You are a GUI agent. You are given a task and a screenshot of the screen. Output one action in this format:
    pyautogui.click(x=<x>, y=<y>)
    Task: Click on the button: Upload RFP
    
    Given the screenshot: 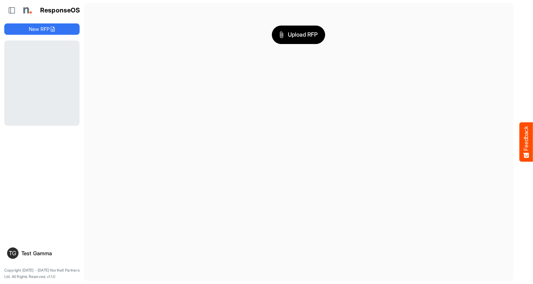 What is the action you would take?
    pyautogui.click(x=298, y=35)
    